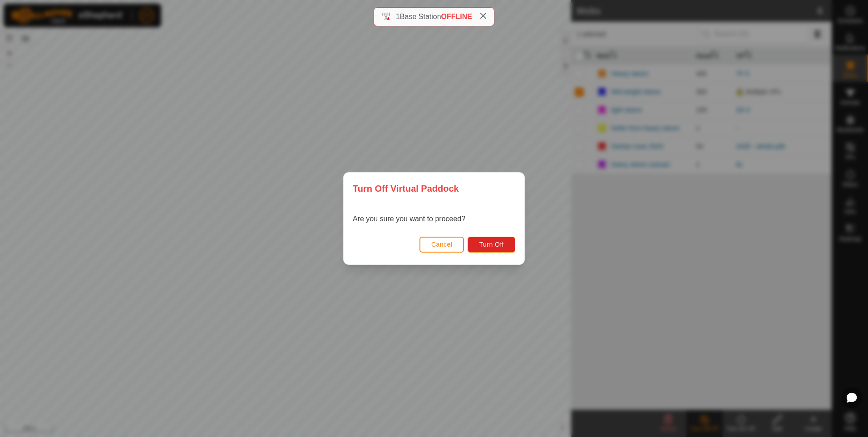  What do you see at coordinates (406, 188) in the screenshot?
I see `span: Turn Off Virtual Paddock` at bounding box center [406, 188].